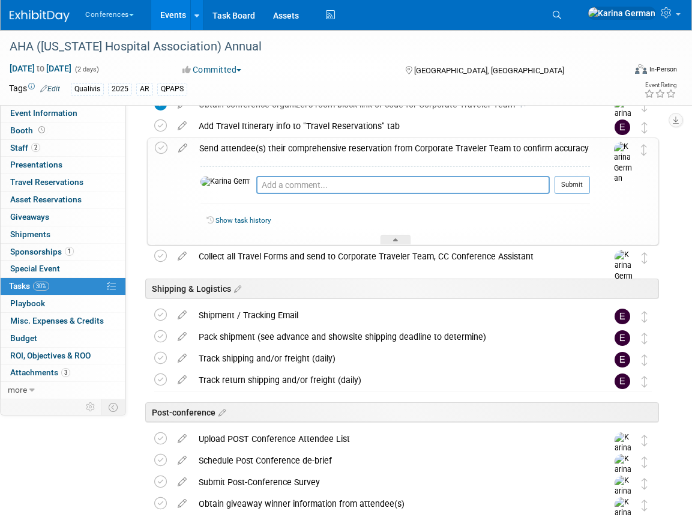 The width and height of the screenshot is (692, 520). Describe the element at coordinates (391, 461) in the screenshot. I see `div: Schedule Post Conference de-brief` at that location.